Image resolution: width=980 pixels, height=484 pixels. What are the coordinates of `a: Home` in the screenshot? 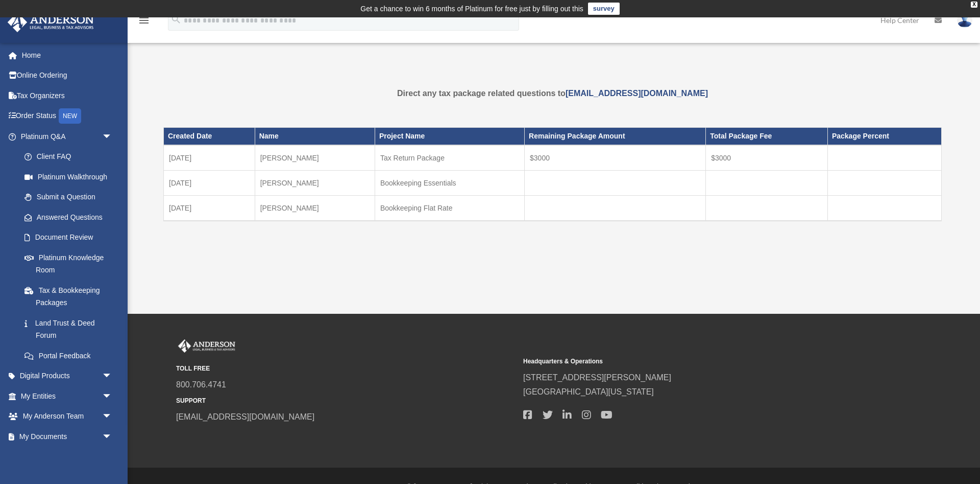 It's located at (68, 55).